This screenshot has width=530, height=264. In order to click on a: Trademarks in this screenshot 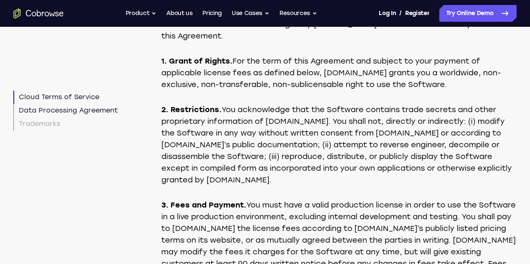, I will do `click(65, 124)`.